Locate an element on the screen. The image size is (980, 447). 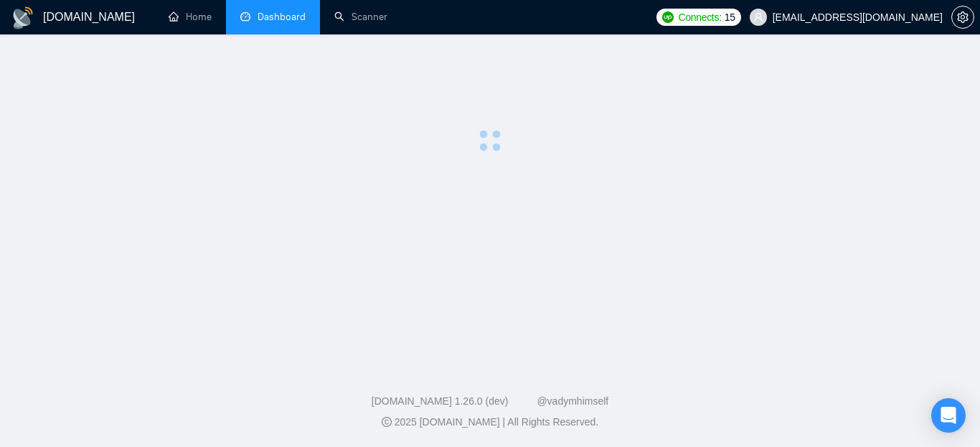
button: setting is located at coordinates (963, 17).